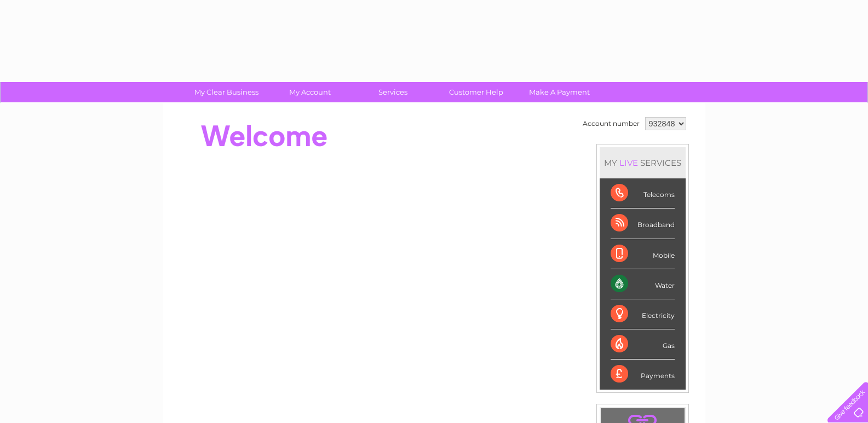 Image resolution: width=868 pixels, height=423 pixels. Describe the element at coordinates (226, 92) in the screenshot. I see `a: My Clear Business` at that location.